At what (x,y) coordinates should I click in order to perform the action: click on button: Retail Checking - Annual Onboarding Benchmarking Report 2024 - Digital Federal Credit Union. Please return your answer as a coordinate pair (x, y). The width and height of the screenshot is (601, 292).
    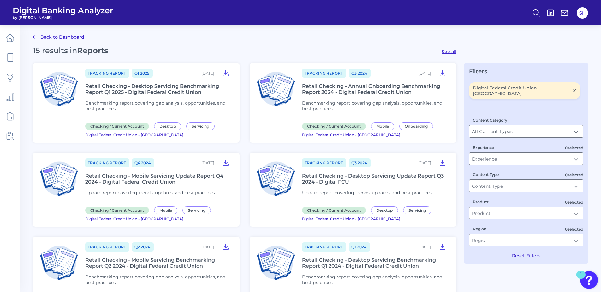
    Looking at the image, I should click on (443, 73).